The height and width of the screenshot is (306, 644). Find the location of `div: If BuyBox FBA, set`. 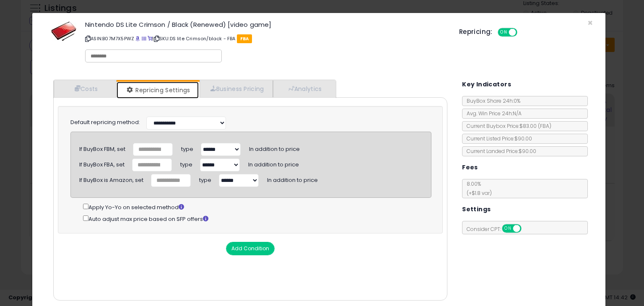

div: If BuyBox FBA, set is located at coordinates (102, 163).